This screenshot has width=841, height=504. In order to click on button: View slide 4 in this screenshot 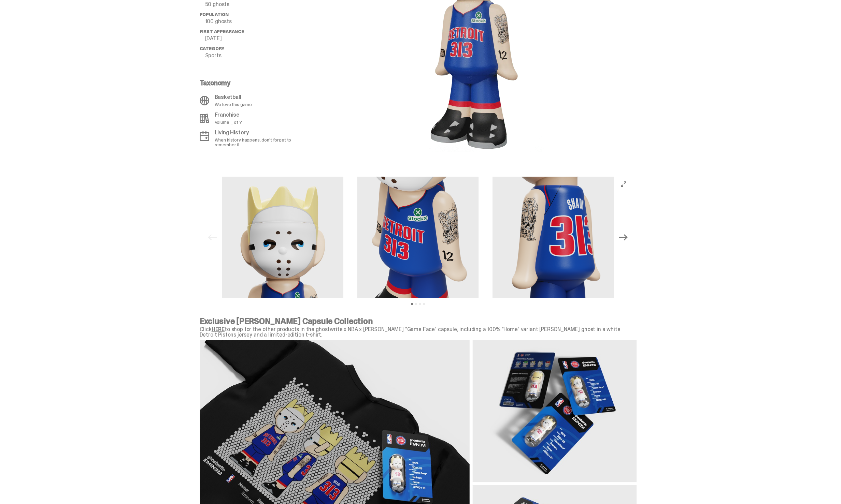, I will do `click(424, 304)`.